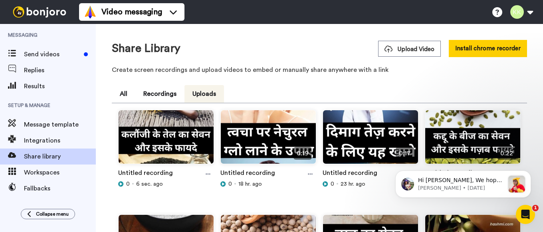 The width and height of the screenshot is (543, 232). What do you see at coordinates (268, 184) in the screenshot?
I see `div: 18 hr. ago` at bounding box center [268, 184].